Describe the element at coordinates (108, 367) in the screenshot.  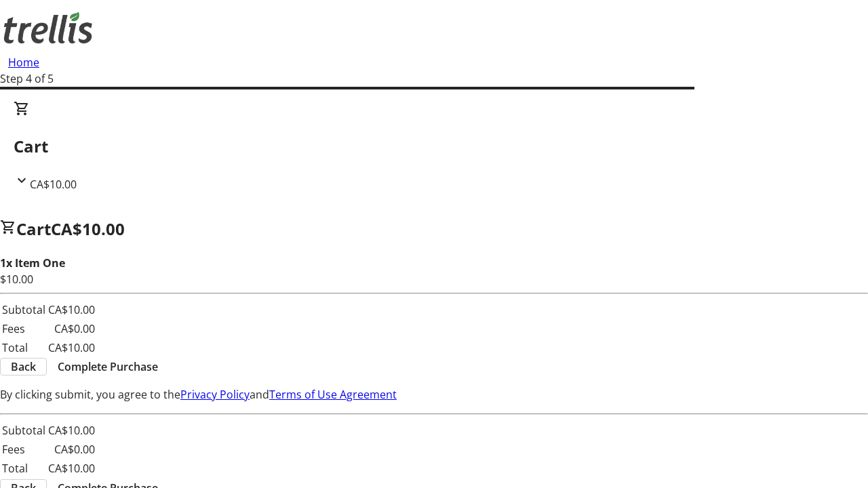
I see `span: Complete Purchase` at that location.